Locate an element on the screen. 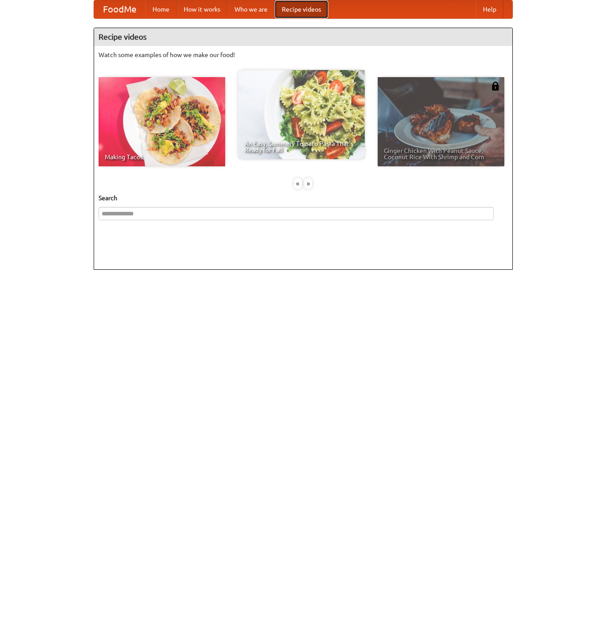  p: Watch some examples of how we make our food! is located at coordinates (303, 55).